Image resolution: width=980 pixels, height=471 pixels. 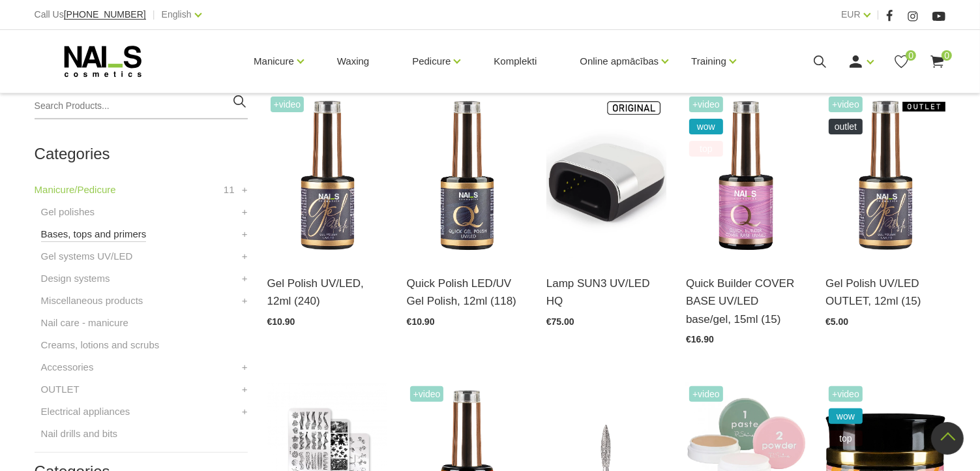 I want to click on img: Quick, easy, and simple!An intensely pigmented gel polish coats the nail brilliantly after just o..., so click(x=467, y=175).